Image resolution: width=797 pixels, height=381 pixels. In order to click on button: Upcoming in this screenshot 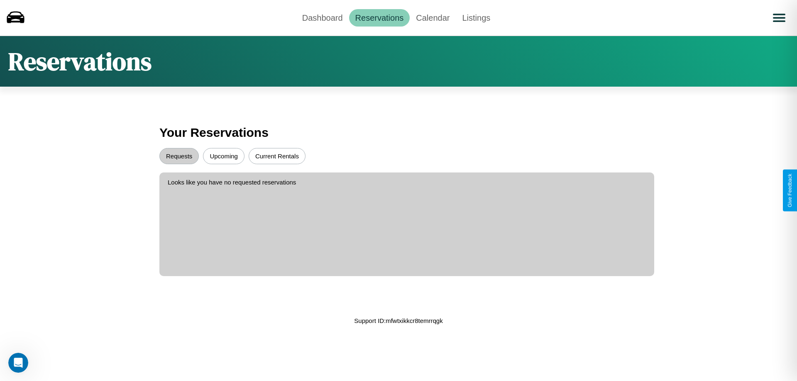, I will do `click(224, 156)`.